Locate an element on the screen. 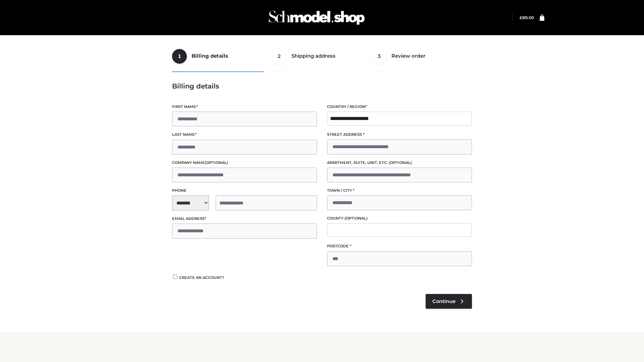 The height and width of the screenshot is (362, 644). span: Create an account? is located at coordinates (202, 278).